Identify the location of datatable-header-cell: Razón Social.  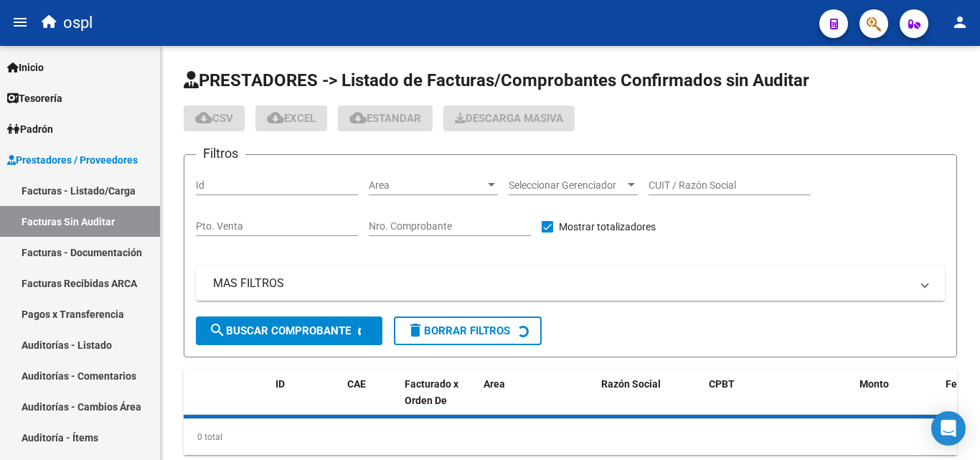
(649, 400).